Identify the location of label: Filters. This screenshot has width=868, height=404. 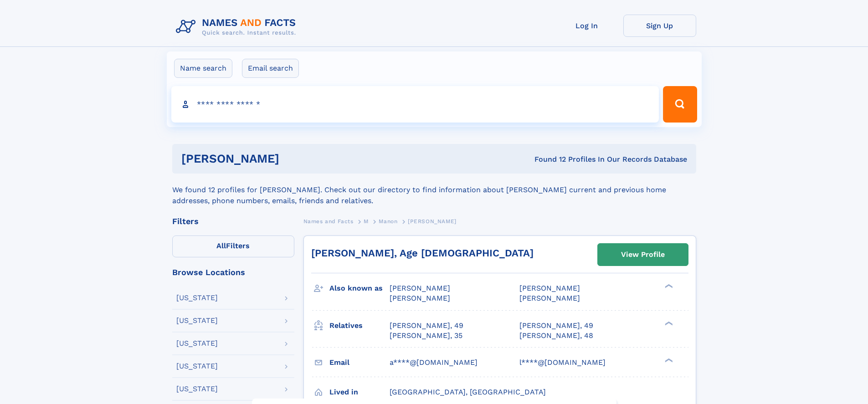
(233, 246).